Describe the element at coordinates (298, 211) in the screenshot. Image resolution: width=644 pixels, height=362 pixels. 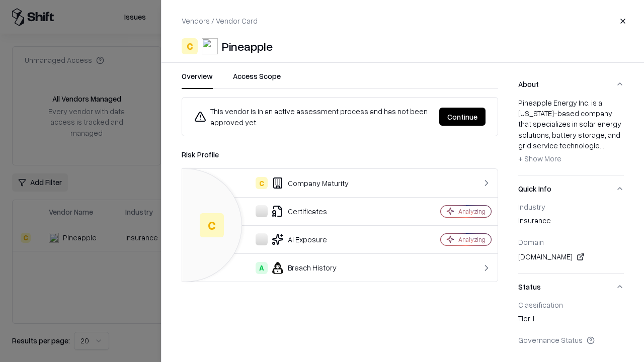
I see `div: Certificates` at that location.